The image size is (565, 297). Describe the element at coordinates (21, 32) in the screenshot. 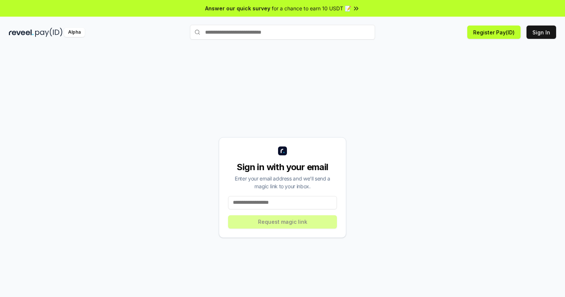

I see `img: reveel_dark` at that location.